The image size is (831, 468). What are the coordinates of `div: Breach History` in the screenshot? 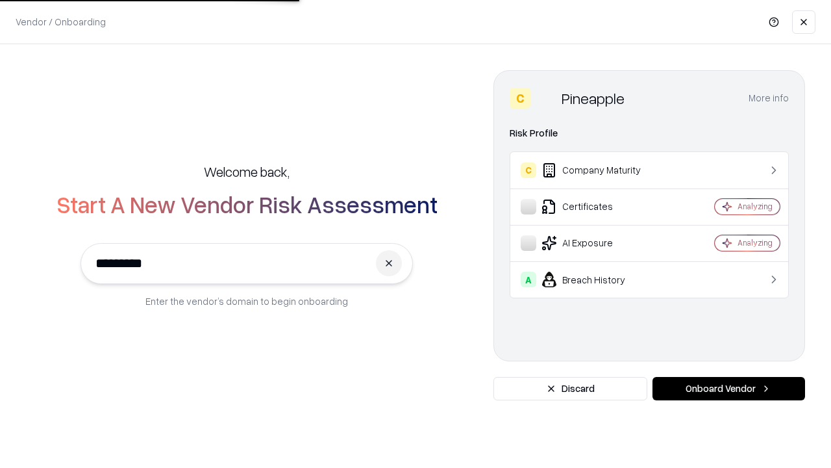 It's located at (598, 279).